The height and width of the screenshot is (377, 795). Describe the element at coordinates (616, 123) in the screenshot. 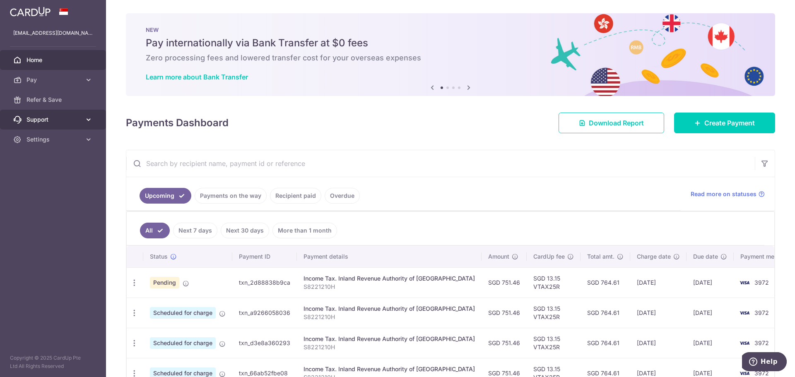

I see `span: Download Report` at that location.